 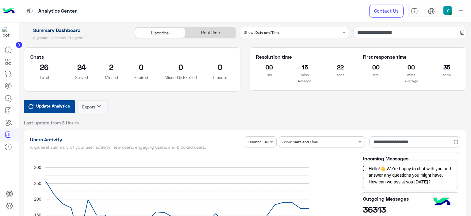 What do you see at coordinates (410, 199) in the screenshot?
I see `h5: Outgoing Messages` at bounding box center [410, 199].